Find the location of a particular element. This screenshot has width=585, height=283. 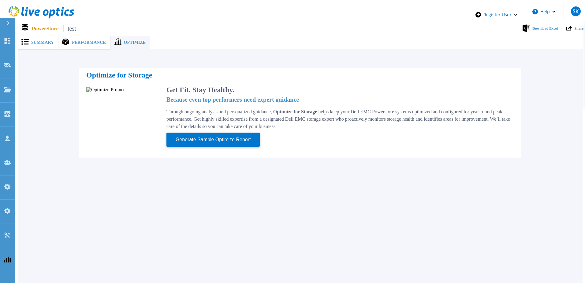

span: Generate Sample Optimize Report is located at coordinates (213, 139).